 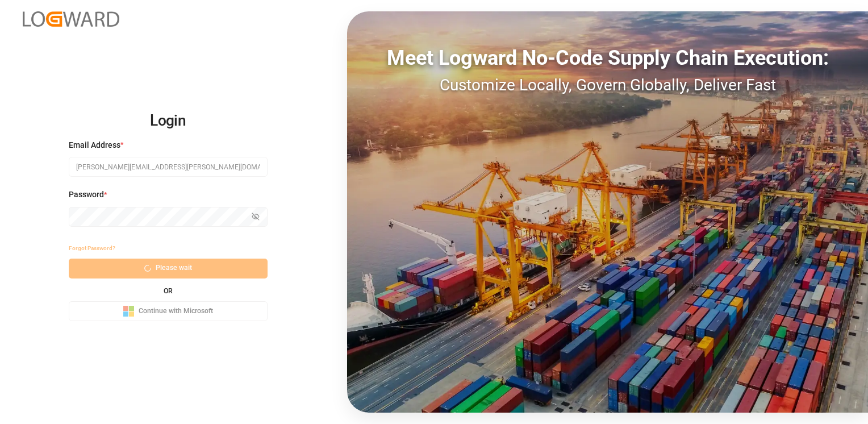 I want to click on div: Customize Locally, Govern Globally, Deliver Fast, so click(x=607, y=85).